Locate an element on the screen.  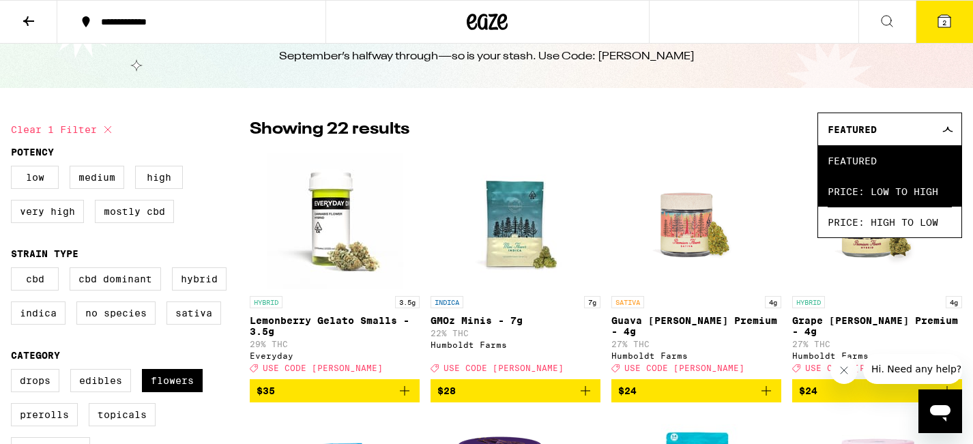
label: CBD Dominant is located at coordinates (115, 279).